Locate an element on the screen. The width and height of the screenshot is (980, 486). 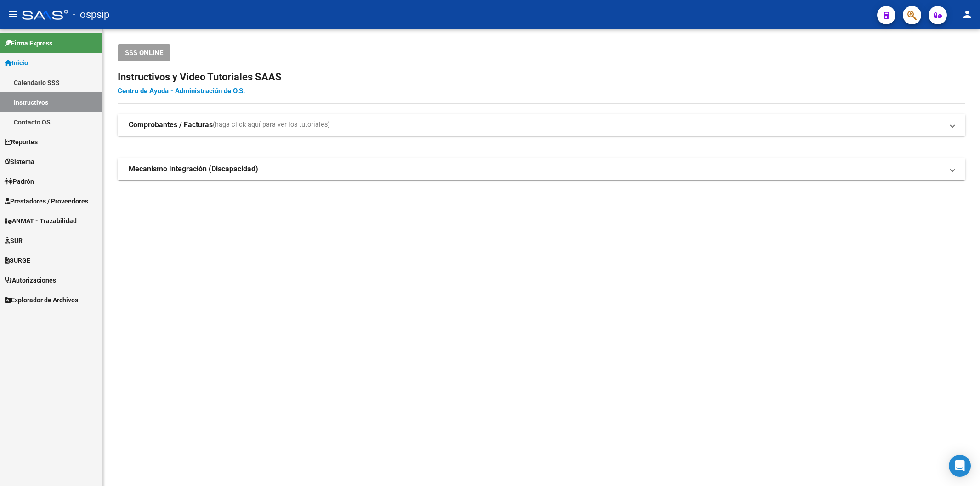
span: Prestadores / Proveedores is located at coordinates (46, 201).